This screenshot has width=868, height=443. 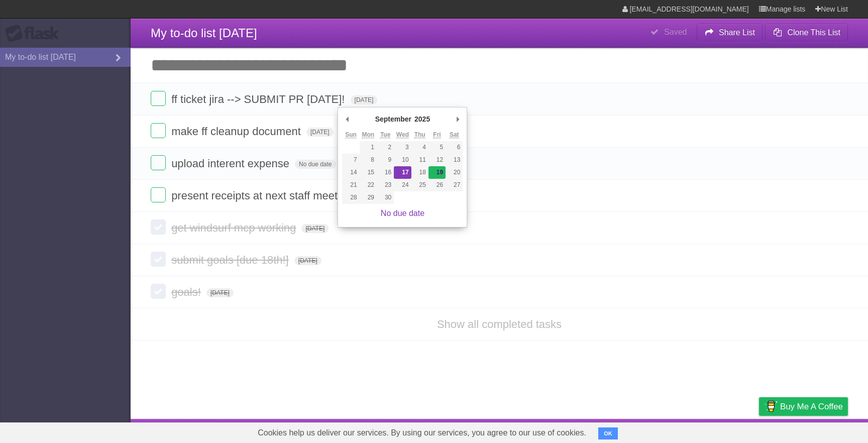 I want to click on div: September, so click(x=393, y=119).